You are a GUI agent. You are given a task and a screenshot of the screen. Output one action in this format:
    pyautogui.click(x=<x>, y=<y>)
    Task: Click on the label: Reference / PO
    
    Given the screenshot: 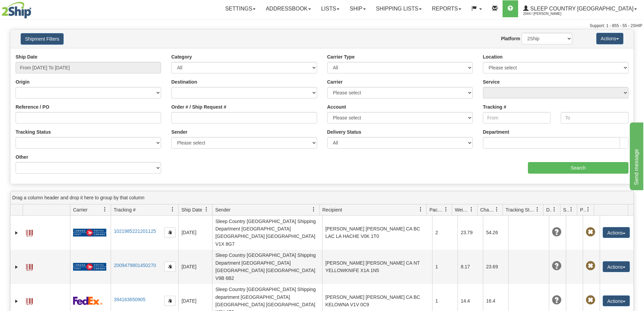 What is the action you would take?
    pyautogui.click(x=32, y=107)
    